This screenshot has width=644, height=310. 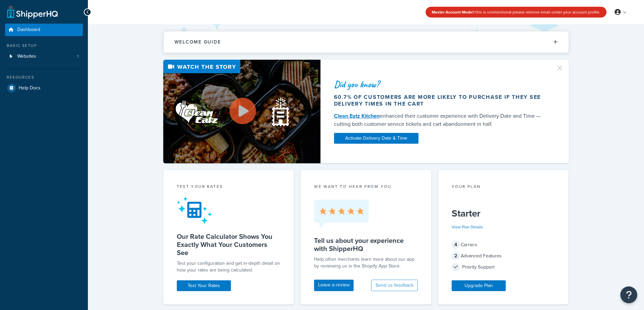 What do you see at coordinates (44, 46) in the screenshot?
I see `div: Basic Setup` at bounding box center [44, 46].